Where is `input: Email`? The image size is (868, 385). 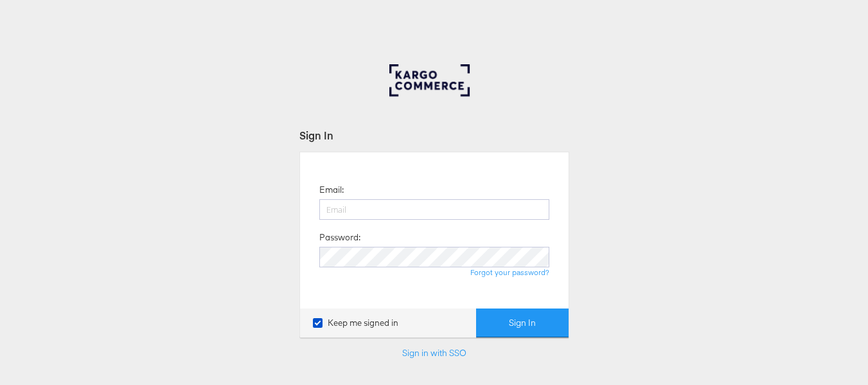 input: Email is located at coordinates (434, 209).